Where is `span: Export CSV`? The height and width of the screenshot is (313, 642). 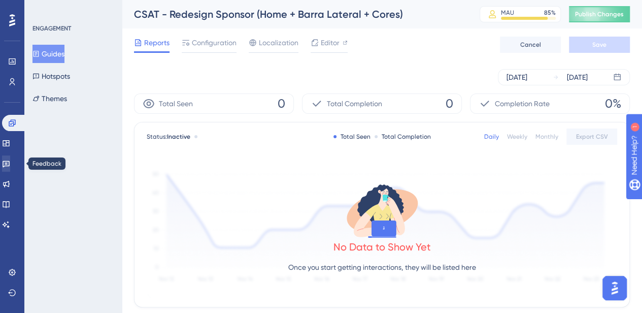 span: Export CSV is located at coordinates (592, 137).